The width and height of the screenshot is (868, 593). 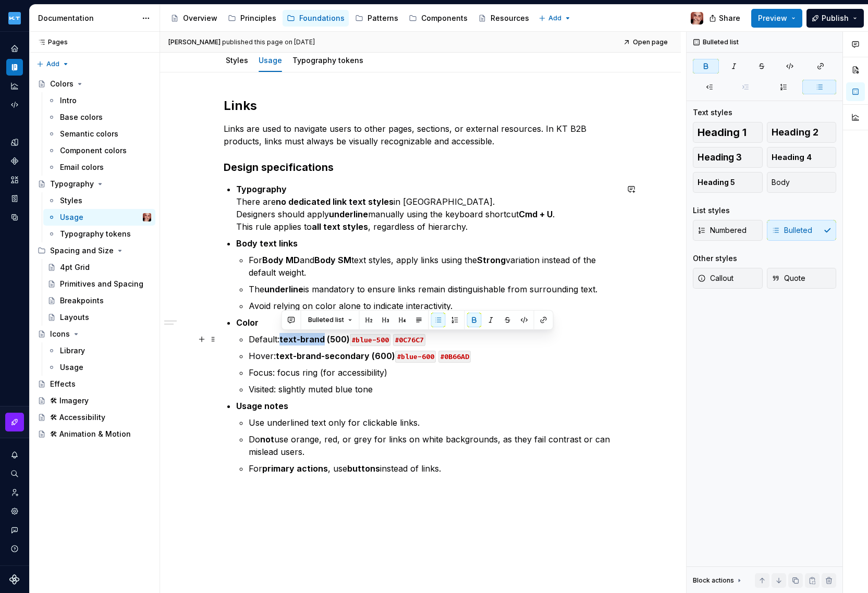 What do you see at coordinates (262, 406) in the screenshot?
I see `strong: Usage notes` at bounding box center [262, 406].